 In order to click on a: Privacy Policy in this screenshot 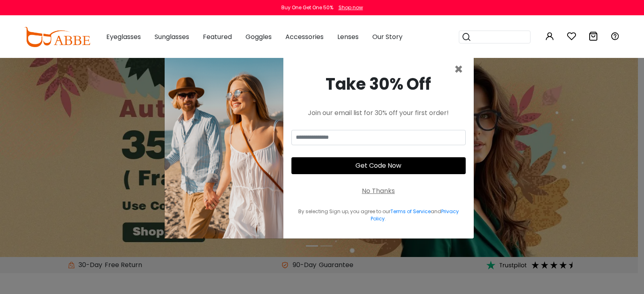, I will do `click(414, 215)`.